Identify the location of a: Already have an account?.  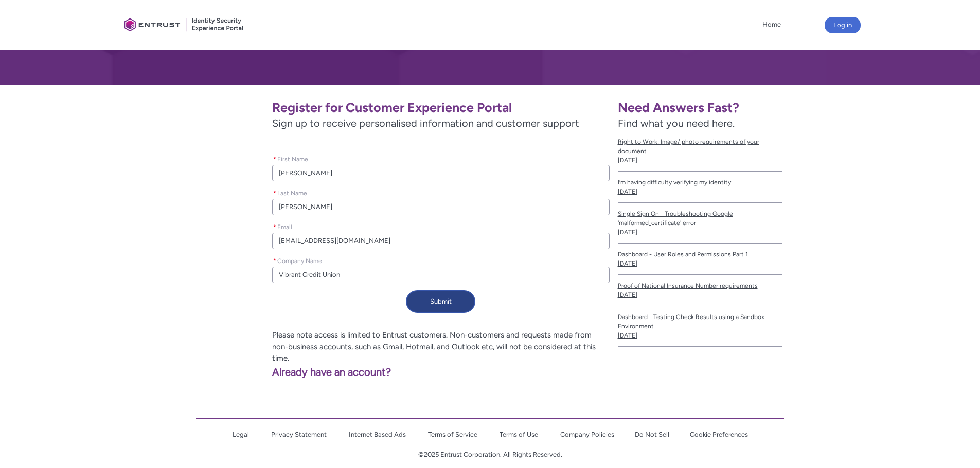
(259, 372).